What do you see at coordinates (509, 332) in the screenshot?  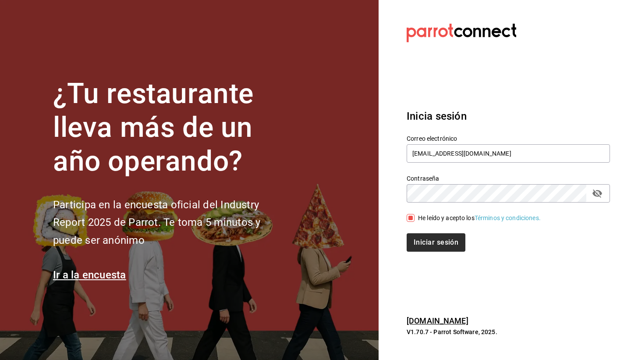 I see `p: V1.70.7 - Parrot Software, 2025.` at bounding box center [509, 332].